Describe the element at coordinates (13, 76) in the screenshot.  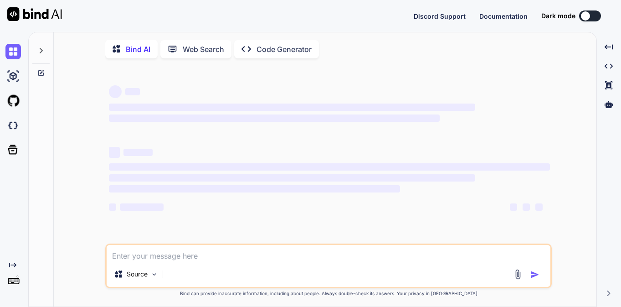
I see `img: ai-studio` at that location.